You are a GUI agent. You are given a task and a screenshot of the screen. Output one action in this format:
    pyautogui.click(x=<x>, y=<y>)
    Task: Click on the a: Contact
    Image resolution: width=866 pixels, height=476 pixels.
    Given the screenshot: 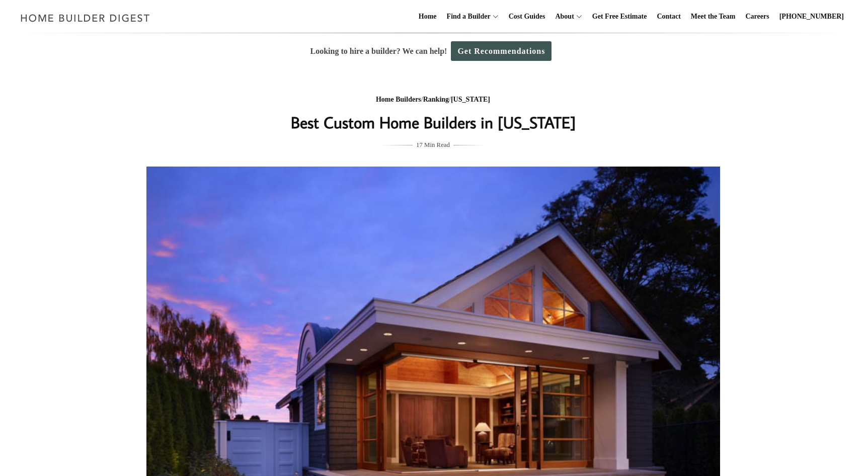 What is the action you would take?
    pyautogui.click(x=668, y=17)
    